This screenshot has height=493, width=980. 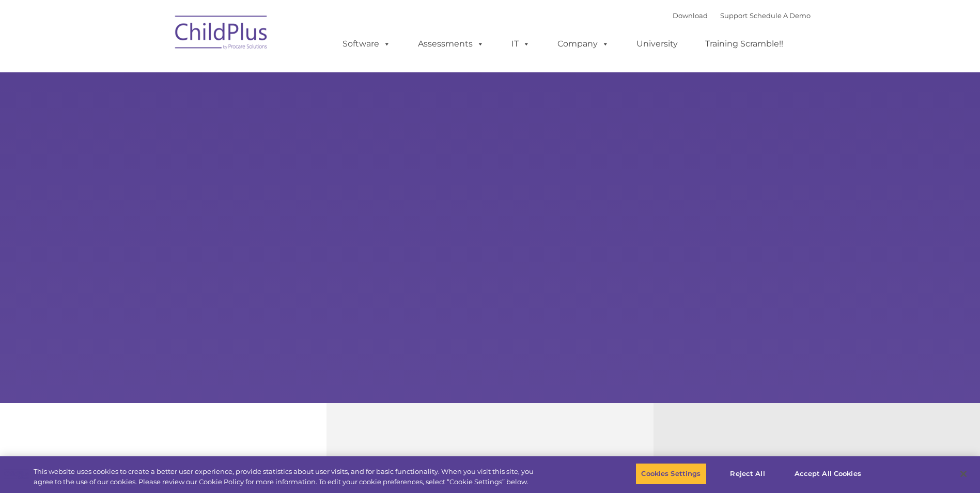 I want to click on a: Support, so click(x=734, y=15).